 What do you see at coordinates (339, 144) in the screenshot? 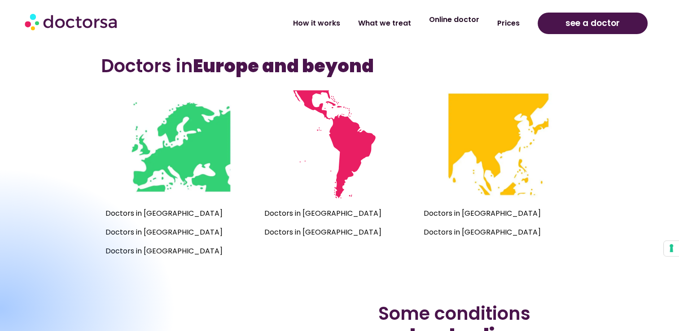
I see `img: Mini map of the countries where Doctorsa is available - Latin America` at bounding box center [339, 144].